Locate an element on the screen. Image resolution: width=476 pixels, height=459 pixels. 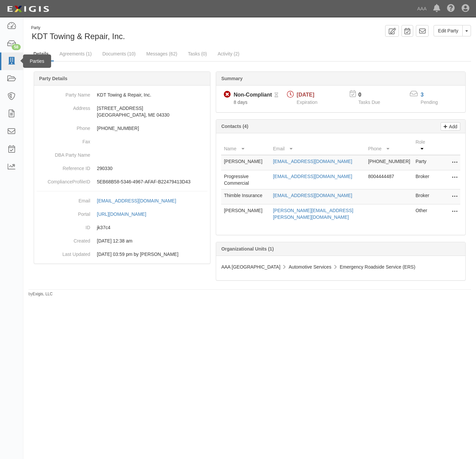
b: Party Details is located at coordinates (53, 79).